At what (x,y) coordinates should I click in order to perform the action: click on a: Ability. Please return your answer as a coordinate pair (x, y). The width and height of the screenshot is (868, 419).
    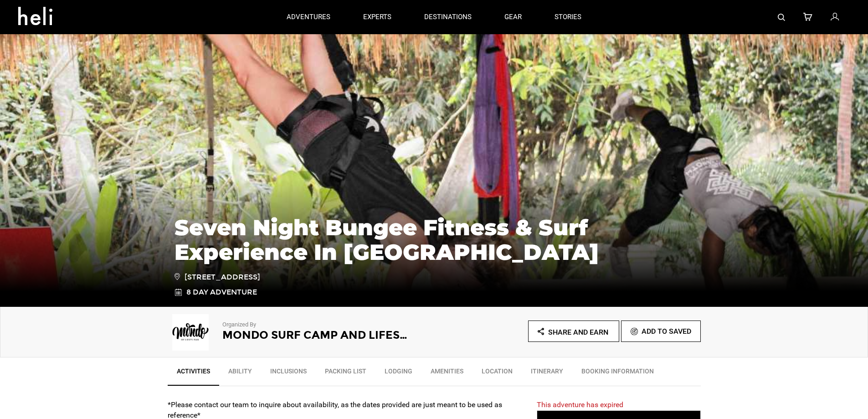
    Looking at the image, I should click on (240, 374).